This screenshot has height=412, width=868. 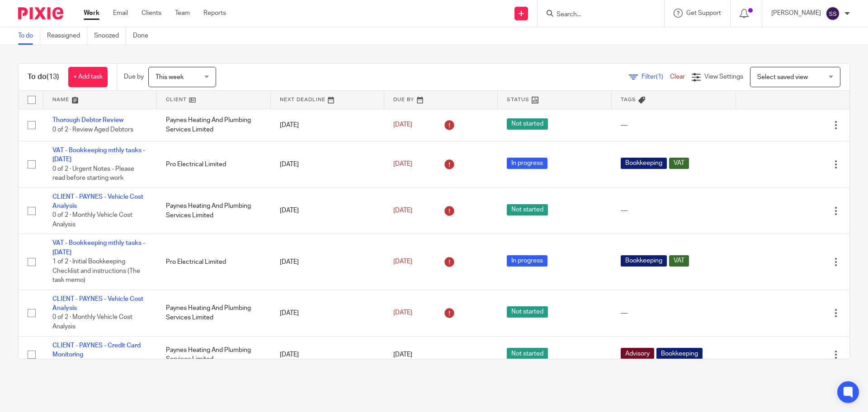 I want to click on span: 0 of 2 · Review Aged Debtors, so click(x=93, y=130).